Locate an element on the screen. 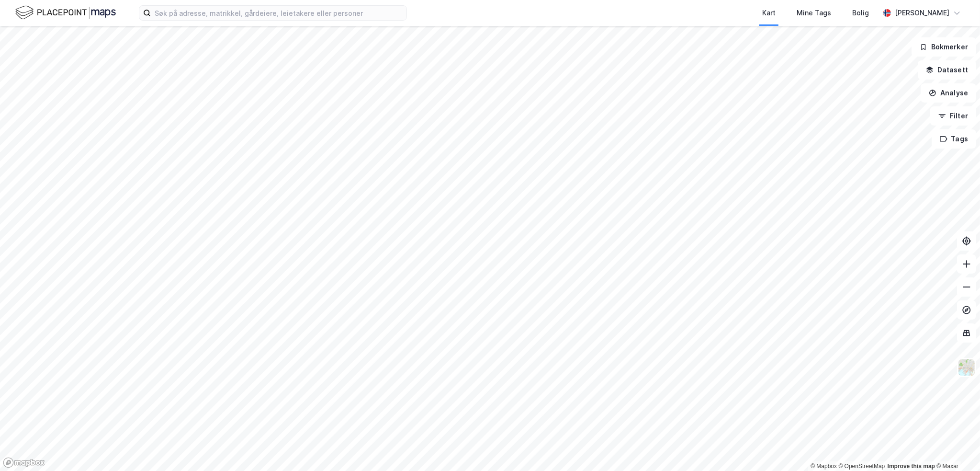 The height and width of the screenshot is (471, 980). div: Kart is located at coordinates (769, 13).